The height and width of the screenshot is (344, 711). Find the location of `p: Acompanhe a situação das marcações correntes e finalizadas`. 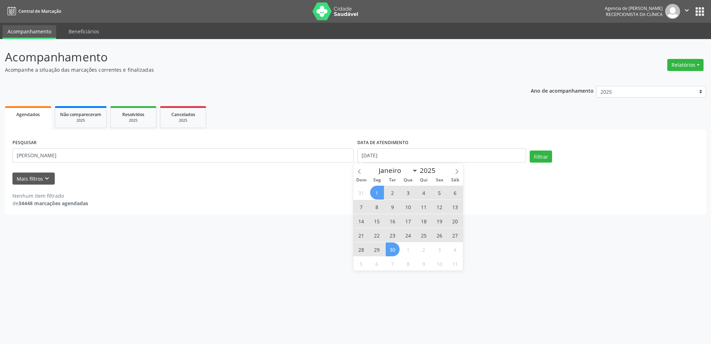

p: Acompanhe a situação das marcações correntes e finalizadas is located at coordinates (250, 70).